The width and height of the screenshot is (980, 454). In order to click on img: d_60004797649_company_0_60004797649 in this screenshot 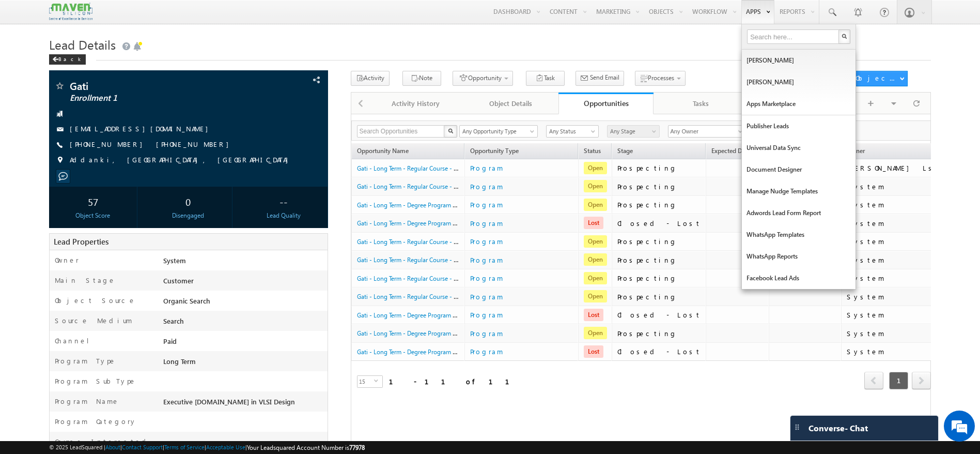, I will do `click(31, 61)`.